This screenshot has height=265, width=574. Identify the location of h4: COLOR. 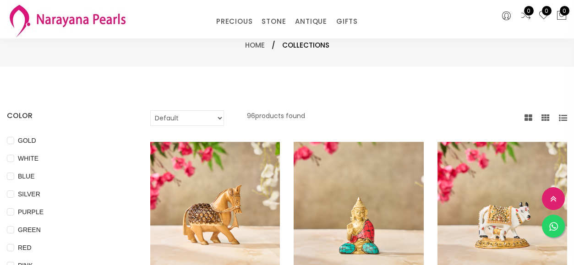
(65, 116).